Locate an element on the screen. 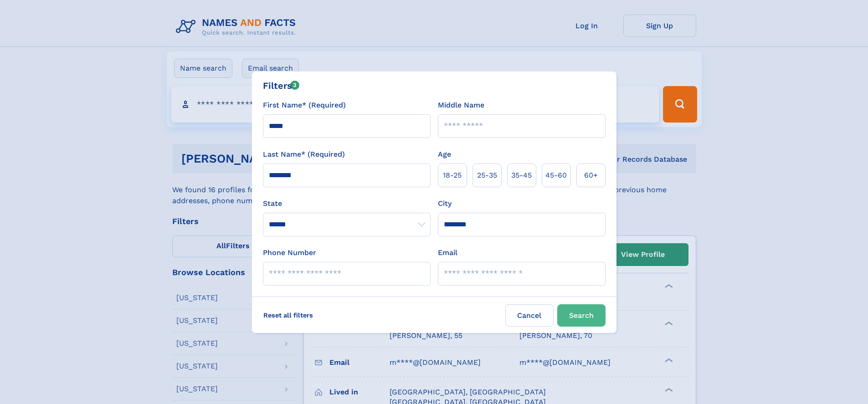  label: Age is located at coordinates (444, 154).